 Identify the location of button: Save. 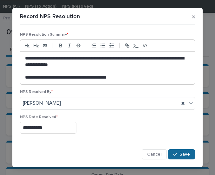
(182, 154).